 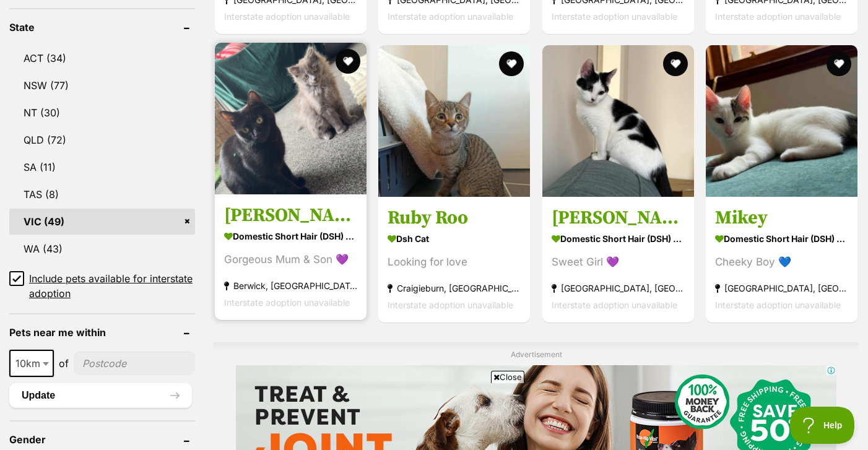 I want to click on h3: Mikey, so click(x=781, y=218).